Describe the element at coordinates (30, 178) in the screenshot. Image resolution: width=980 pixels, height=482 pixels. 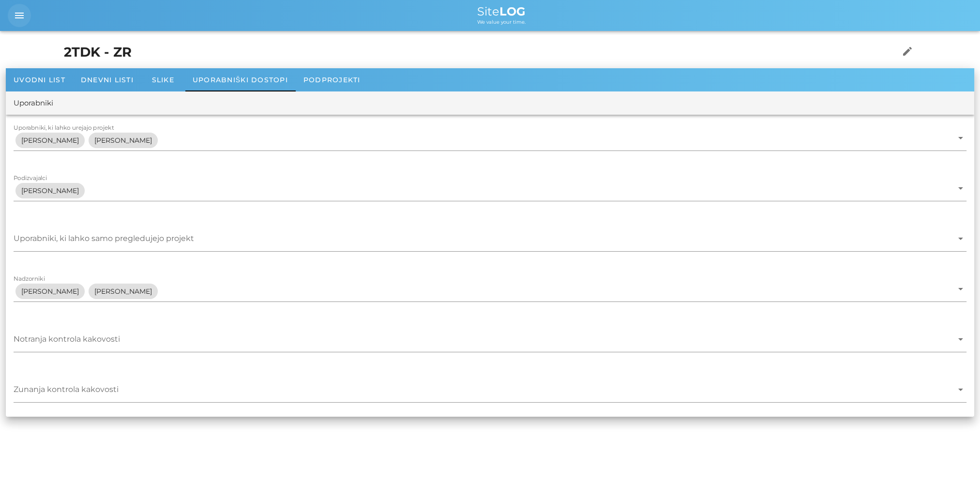
I see `label: Podizvajalci` at that location.